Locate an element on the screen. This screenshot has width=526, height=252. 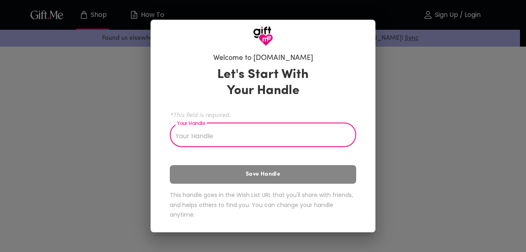
span: *This field is required. is located at coordinates (263, 114).